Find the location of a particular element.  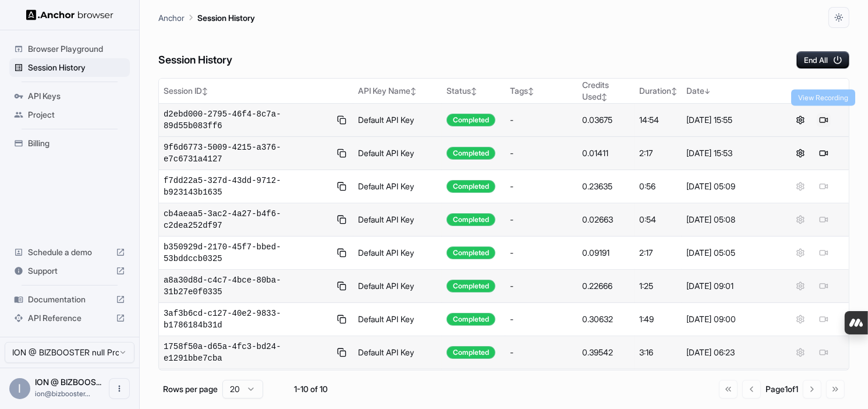

div: Session History is located at coordinates (69, 67).